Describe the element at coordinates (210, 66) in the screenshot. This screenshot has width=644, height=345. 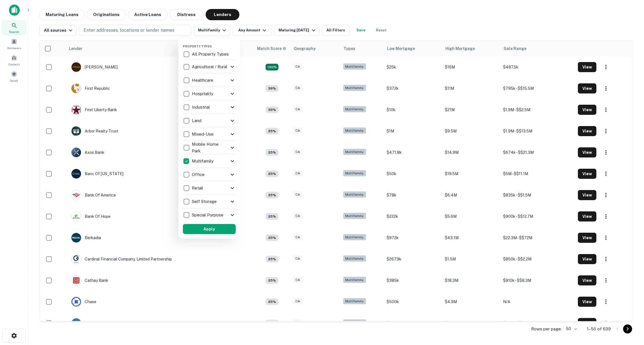
I see `p: Agricultural / Rural` at that location.